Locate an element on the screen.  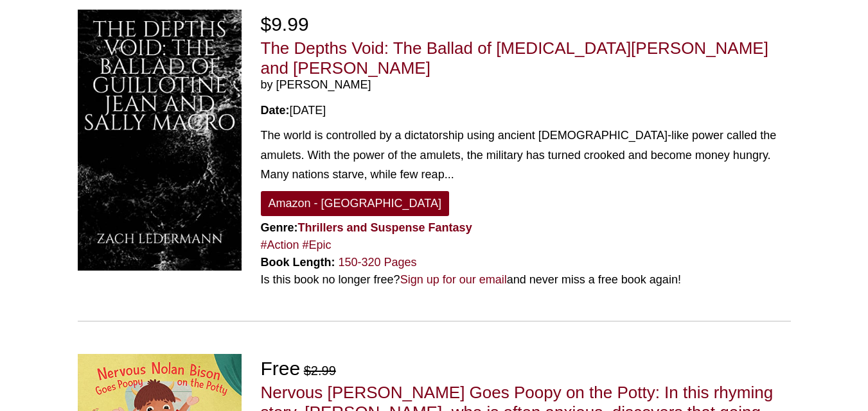
a: #Action is located at coordinates (280, 245).